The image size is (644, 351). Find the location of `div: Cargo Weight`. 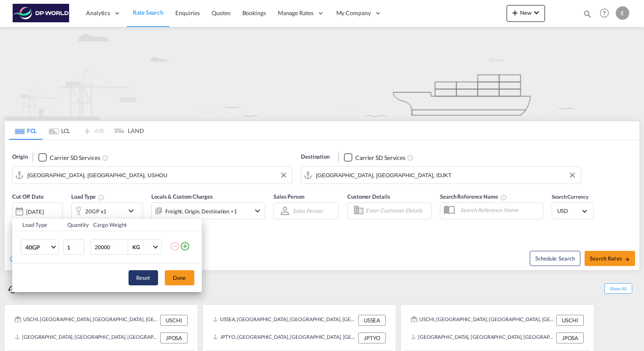

div: Cargo Weight is located at coordinates (129, 225).